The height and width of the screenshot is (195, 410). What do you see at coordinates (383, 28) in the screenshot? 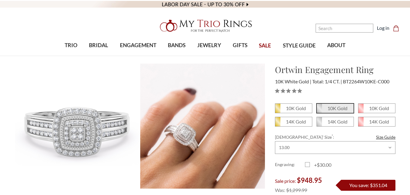
I see `a: Log in` at bounding box center [383, 28].